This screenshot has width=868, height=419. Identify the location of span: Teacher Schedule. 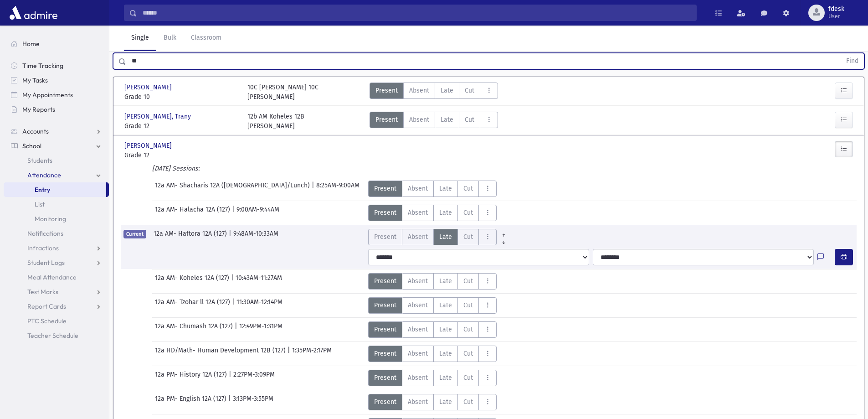
(53, 335).